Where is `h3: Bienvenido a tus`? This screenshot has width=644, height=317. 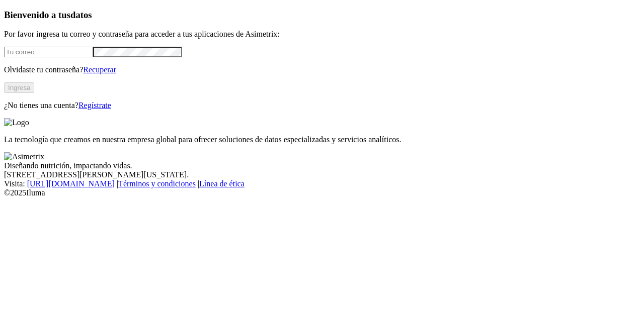 h3: Bienvenido a tus is located at coordinates (322, 15).